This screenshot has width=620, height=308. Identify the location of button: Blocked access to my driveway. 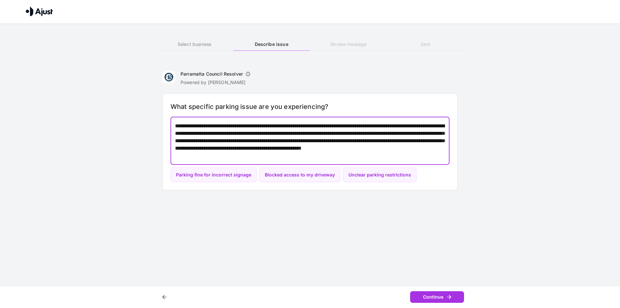
(300, 175).